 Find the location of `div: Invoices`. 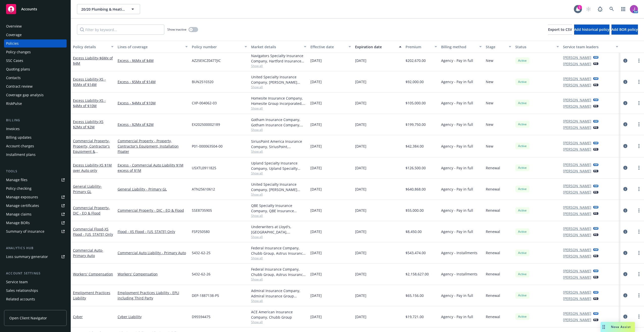

div: Invoices is located at coordinates (13, 129).